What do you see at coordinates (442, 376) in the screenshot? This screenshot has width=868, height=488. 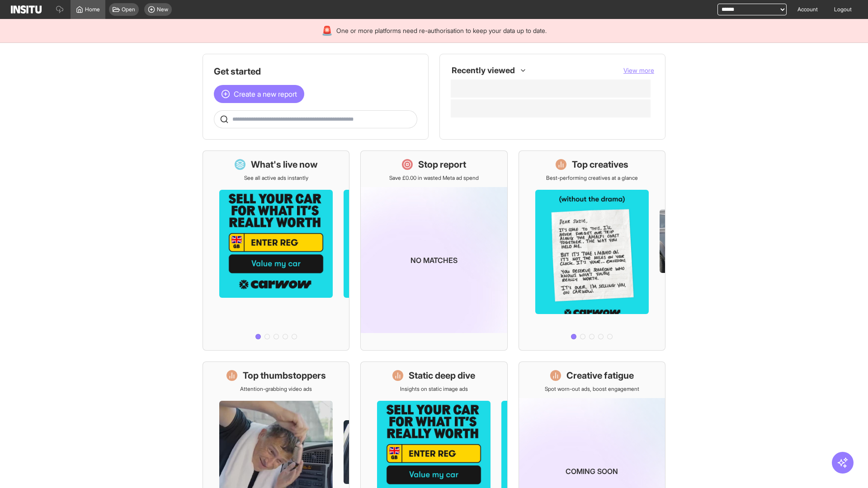 I see `h1: Static deep dive` at bounding box center [442, 376].